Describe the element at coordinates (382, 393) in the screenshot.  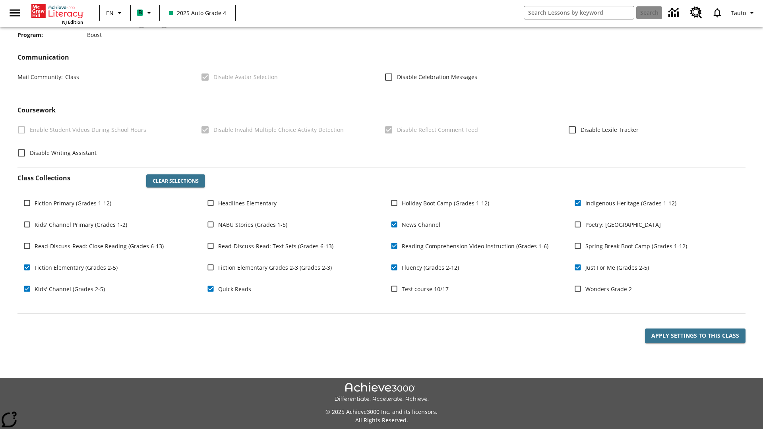
I see `img: Achieve3000 Differentiate Accelerate Achieve` at that location.